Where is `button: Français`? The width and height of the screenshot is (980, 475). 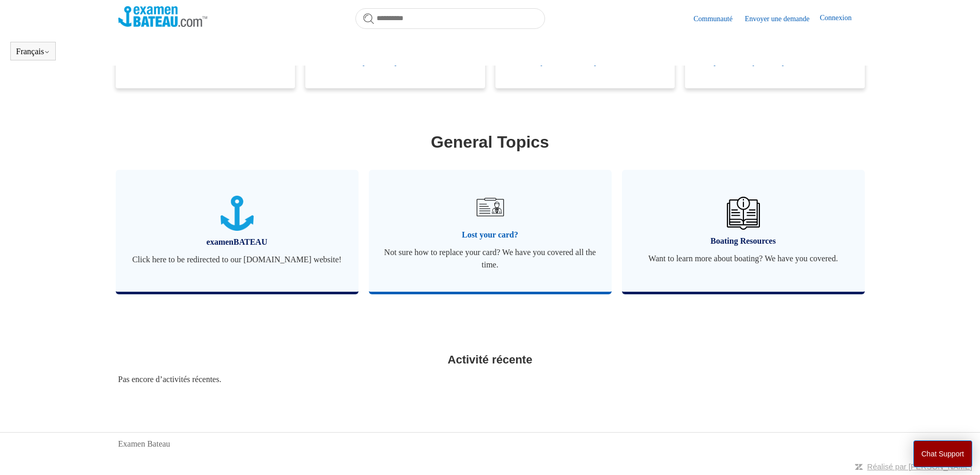 button: Français is located at coordinates (33, 51).